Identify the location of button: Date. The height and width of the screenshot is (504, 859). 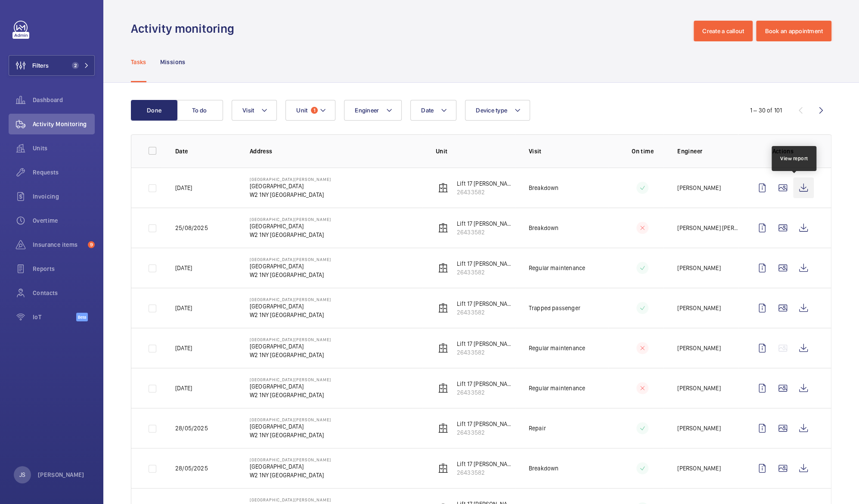
(433, 110).